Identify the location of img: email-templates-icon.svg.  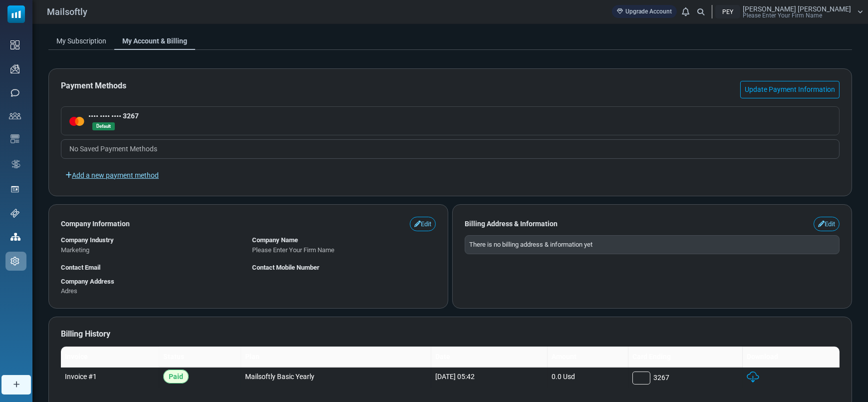
(15, 139).